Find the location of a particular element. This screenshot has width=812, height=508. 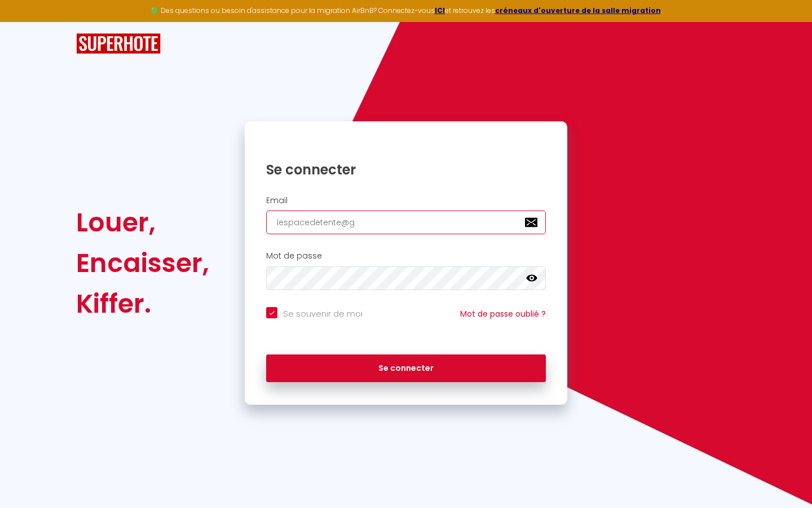

strong: ICI is located at coordinates (440, 10).